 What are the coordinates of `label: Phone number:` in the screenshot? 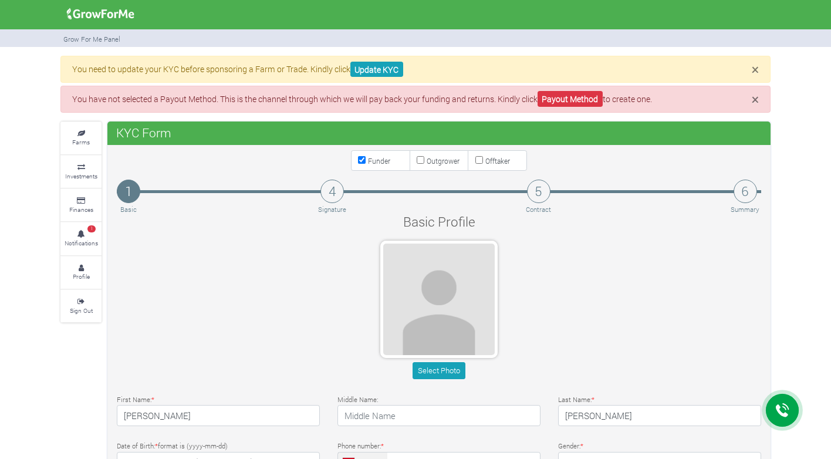 It's located at (360, 446).